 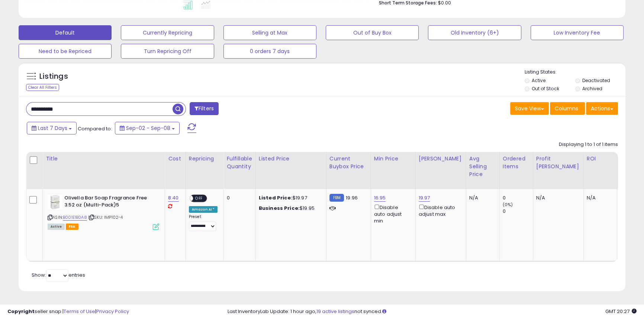 What do you see at coordinates (106, 218) in the screenshot?
I see `span: | SKU: IMP102-4` at bounding box center [106, 218].